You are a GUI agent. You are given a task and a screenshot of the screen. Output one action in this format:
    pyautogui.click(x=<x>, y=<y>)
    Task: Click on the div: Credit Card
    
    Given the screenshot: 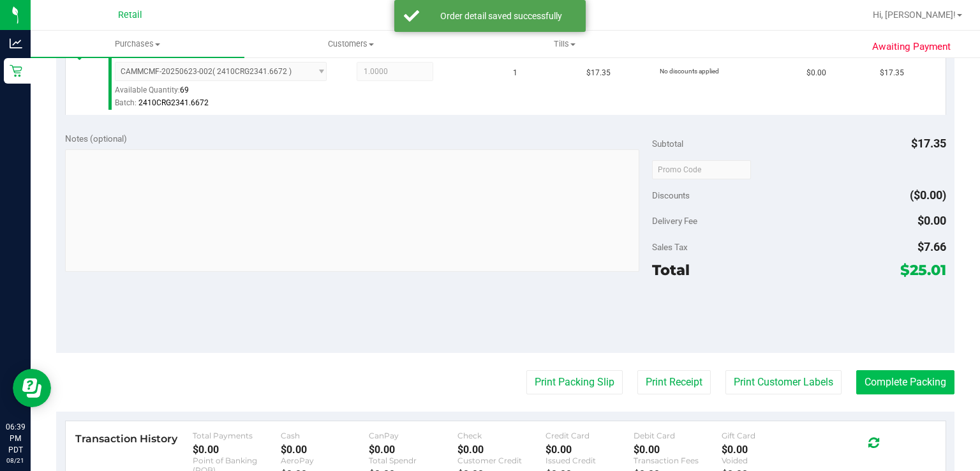 What is the action you would take?
    pyautogui.click(x=590, y=435)
    